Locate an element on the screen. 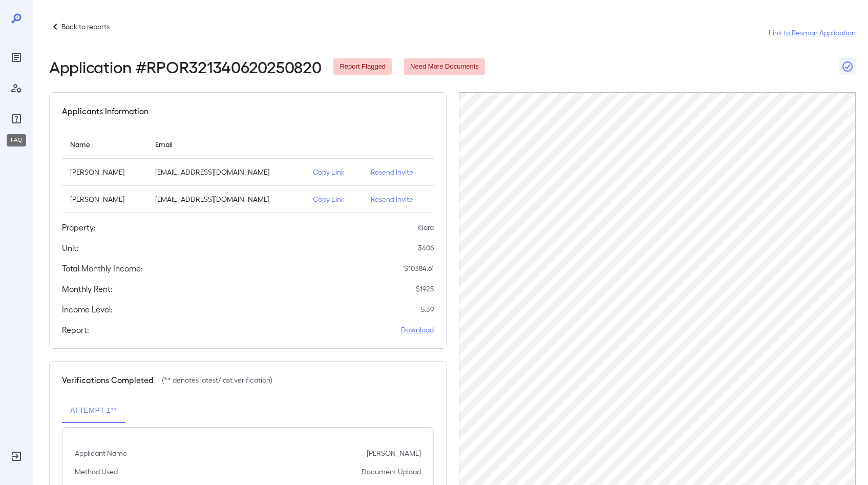  p: Document Upload is located at coordinates (391, 472).